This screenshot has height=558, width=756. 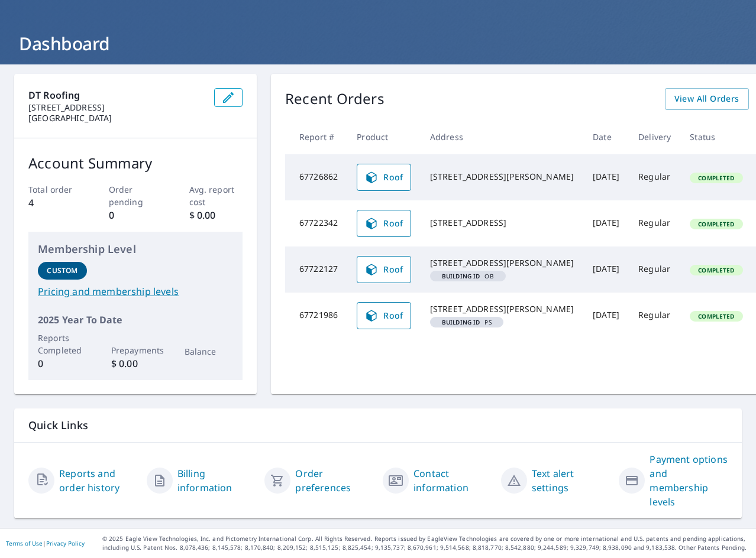 What do you see at coordinates (135, 249) in the screenshot?
I see `p: Membership Level` at bounding box center [135, 249].